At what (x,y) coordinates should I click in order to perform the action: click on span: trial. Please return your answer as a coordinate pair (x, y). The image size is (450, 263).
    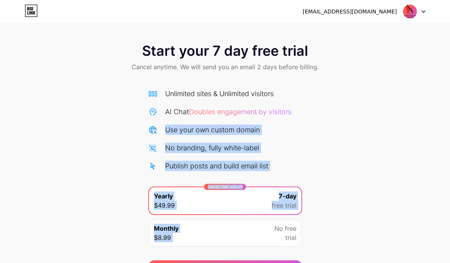
    Looking at the image, I should click on (291, 238).